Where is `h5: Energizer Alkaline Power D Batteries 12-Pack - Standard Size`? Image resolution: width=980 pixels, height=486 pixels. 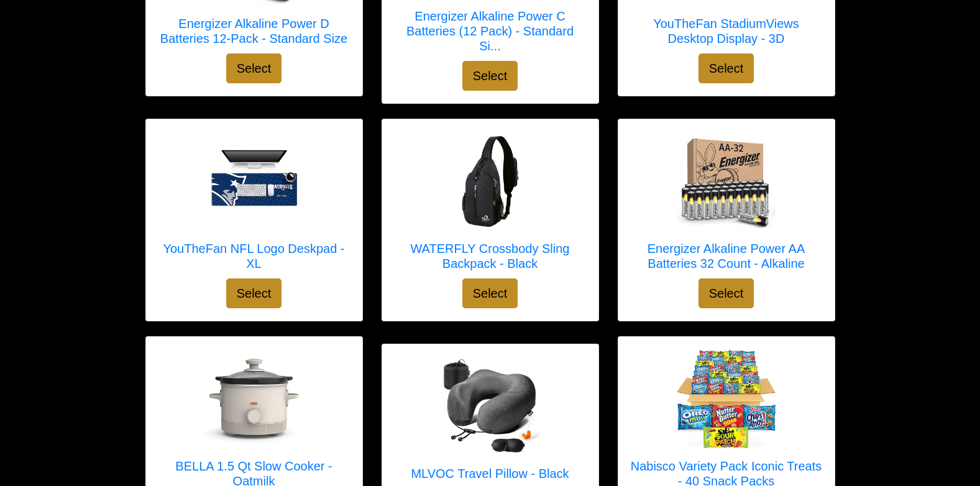
h5: Energizer Alkaline Power D Batteries 12-Pack - Standard Size is located at coordinates (254, 31).